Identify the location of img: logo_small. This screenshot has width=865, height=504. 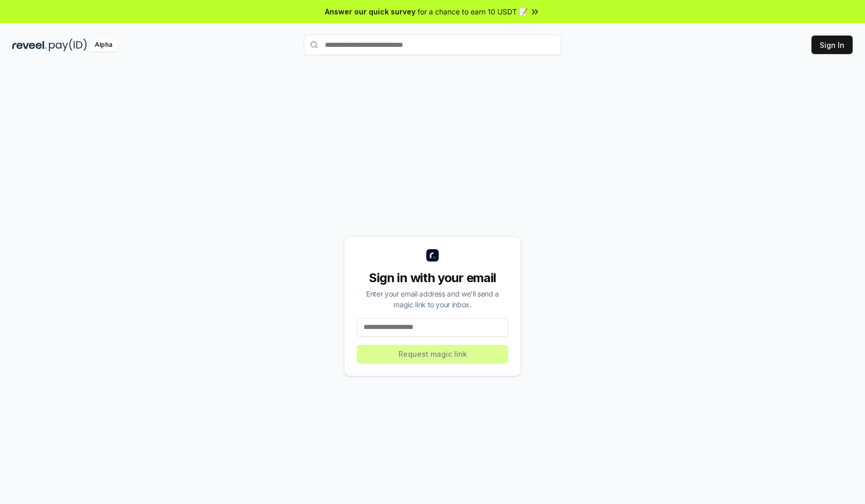
(433, 255).